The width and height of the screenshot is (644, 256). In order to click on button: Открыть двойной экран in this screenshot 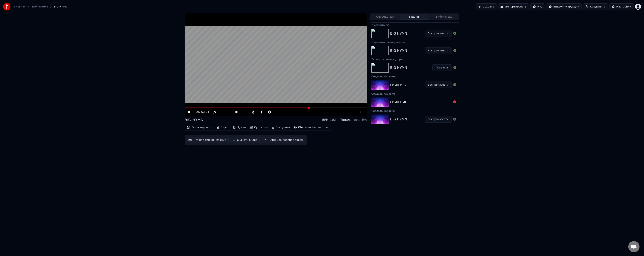, I will do `click(283, 140)`.